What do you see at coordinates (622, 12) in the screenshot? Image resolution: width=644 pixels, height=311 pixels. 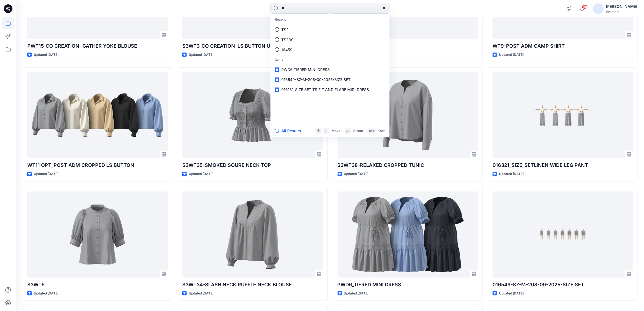 I see `div: Walmart` at bounding box center [622, 12].